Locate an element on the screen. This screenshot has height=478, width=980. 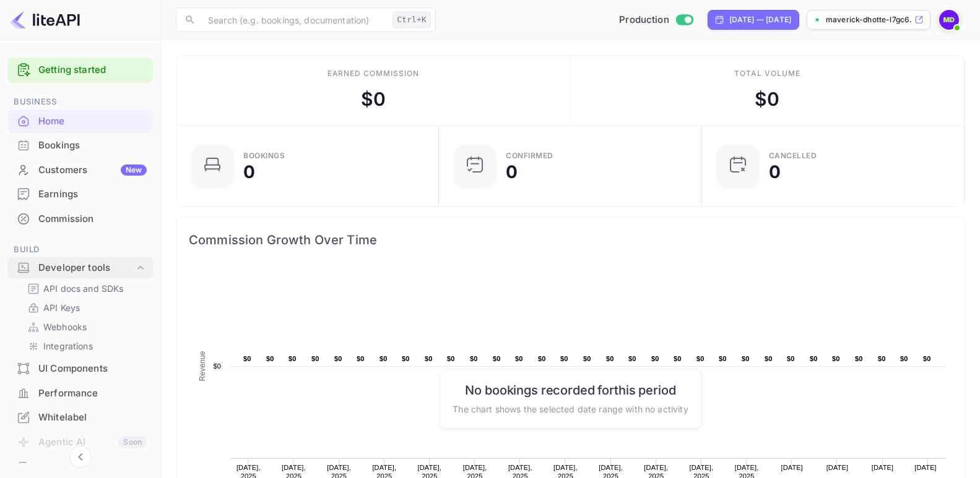
a: Earnings is located at coordinates (80, 194).